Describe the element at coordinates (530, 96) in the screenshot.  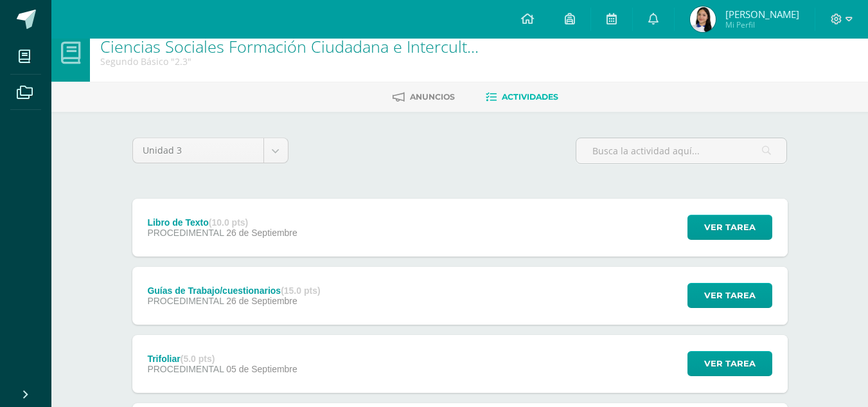
I see `span: Actividades` at that location.